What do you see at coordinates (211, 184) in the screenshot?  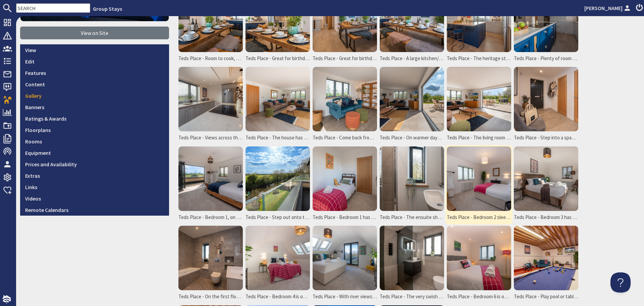 I see `a: Teds Place - Bedroom 1, on the first floor can sleep 3 and has an ensuite shower room` at bounding box center [211, 184].